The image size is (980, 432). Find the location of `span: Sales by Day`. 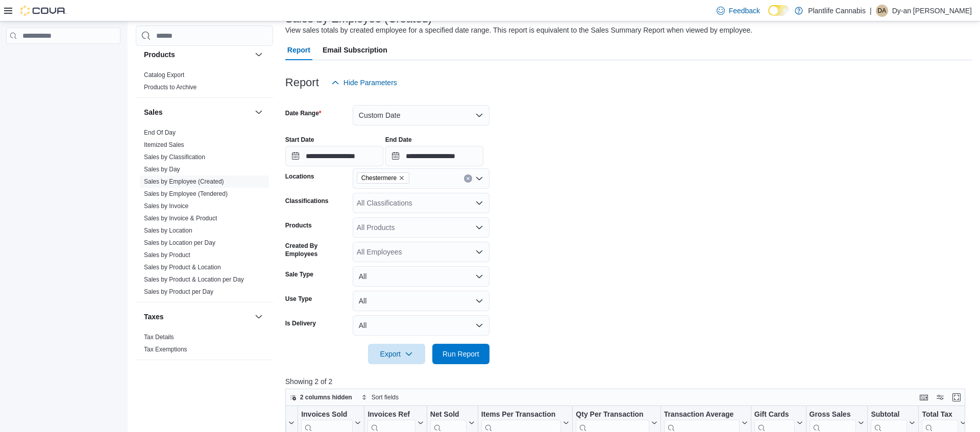

span: Sales by Day is located at coordinates (162, 170).